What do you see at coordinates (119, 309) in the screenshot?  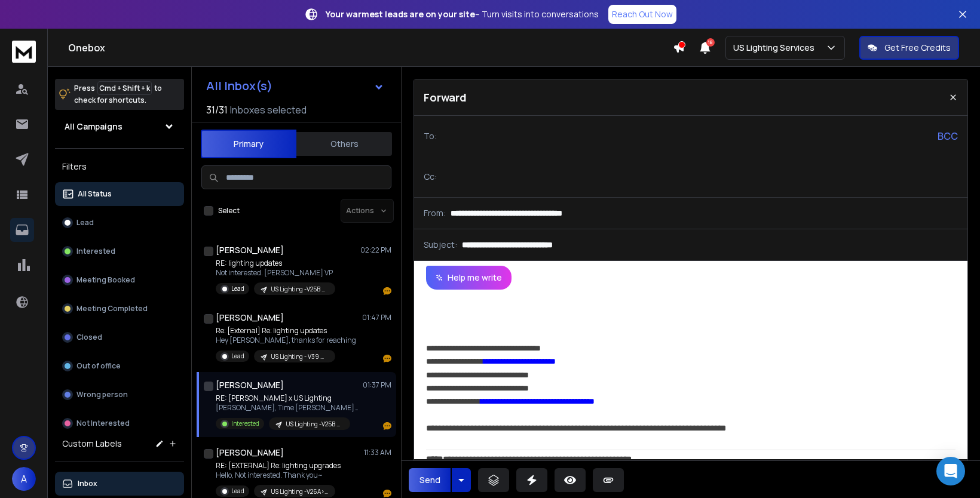 I see `button: Meeting Completed` at bounding box center [119, 309].